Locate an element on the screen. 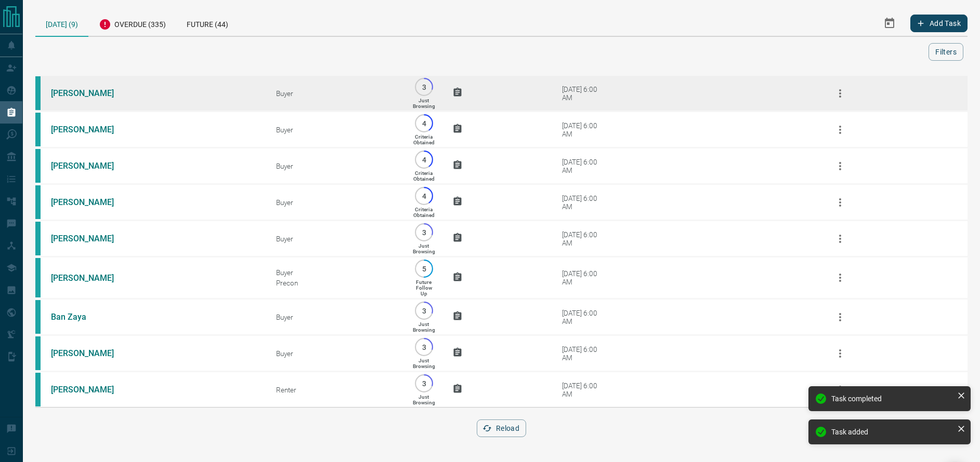 The height and width of the screenshot is (462, 980). p: Future Follow Up is located at coordinates (424, 288).